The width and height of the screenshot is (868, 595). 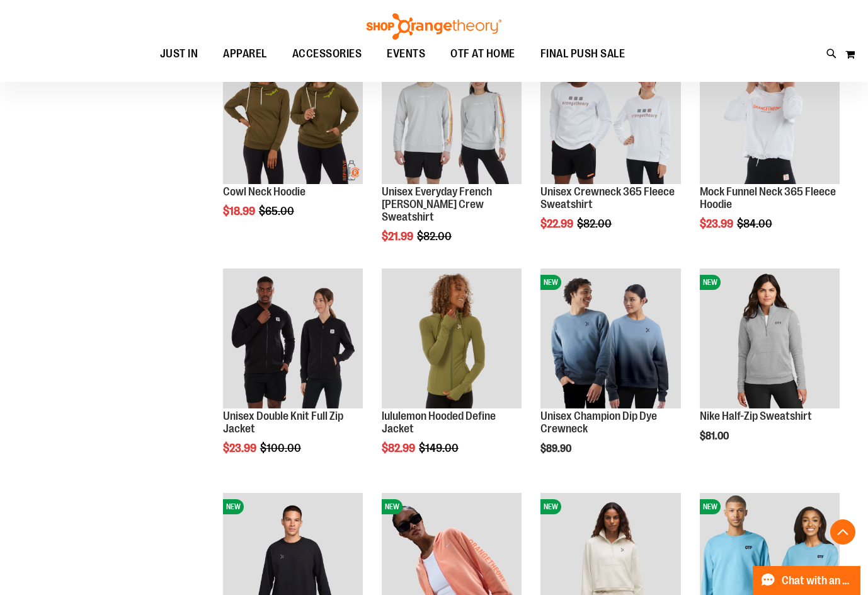 What do you see at coordinates (245, 54) in the screenshot?
I see `span: APPAREL` at bounding box center [245, 54].